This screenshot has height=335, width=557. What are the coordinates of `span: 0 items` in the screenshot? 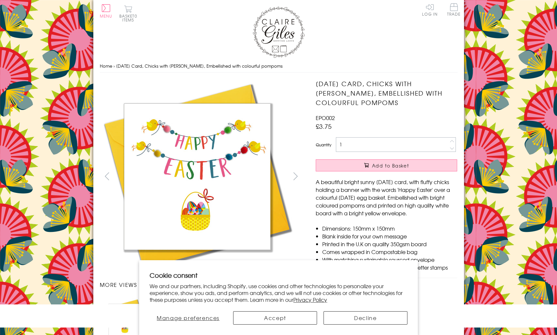 It's located at (130, 18).